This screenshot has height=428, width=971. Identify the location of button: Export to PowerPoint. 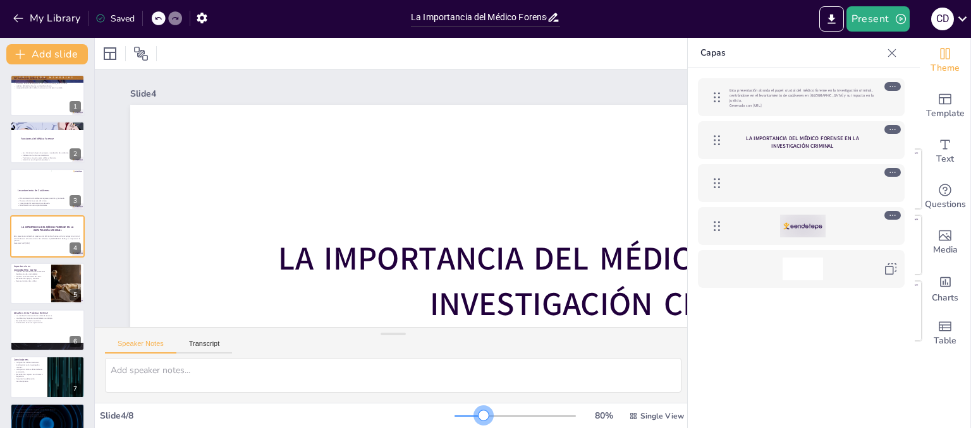
(831, 19).